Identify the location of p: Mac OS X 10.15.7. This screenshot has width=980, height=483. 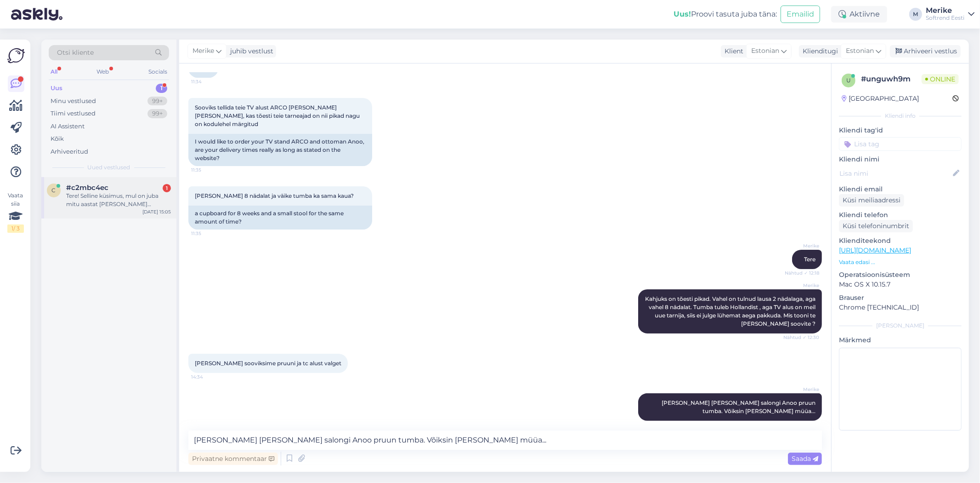
(900, 284).